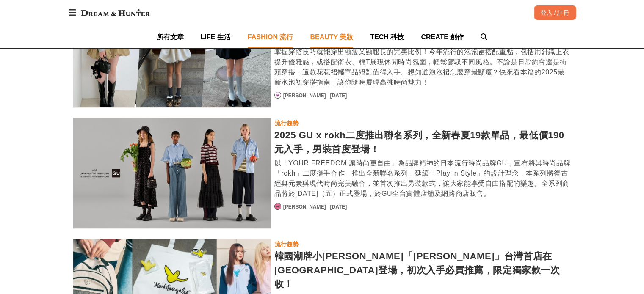 The image size is (644, 294). I want to click on div: 以「YOUR FREEDOM 讓時尚更自由」為品牌精神的日本流行時尚品牌GU，宣布將與時尚品牌「rokh」二度攜手合作，推出全新聯名系列。延續「Play in Style」的設計理念，本系列將復..., so click(422, 178).